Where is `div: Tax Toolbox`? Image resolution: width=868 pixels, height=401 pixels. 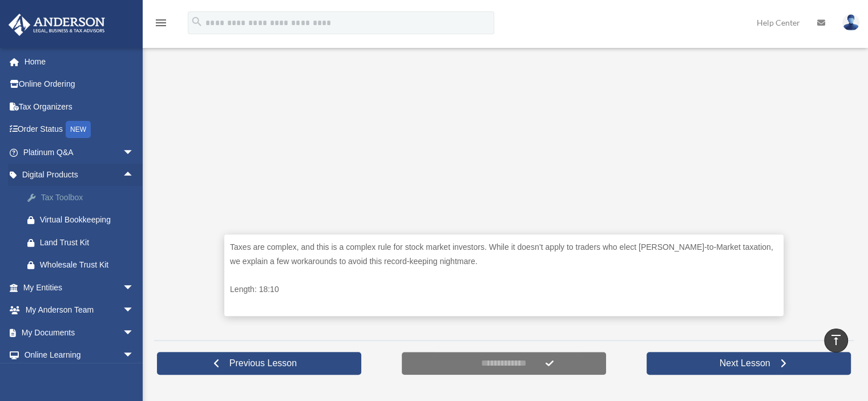
div: Tax Toolbox is located at coordinates (88, 198).